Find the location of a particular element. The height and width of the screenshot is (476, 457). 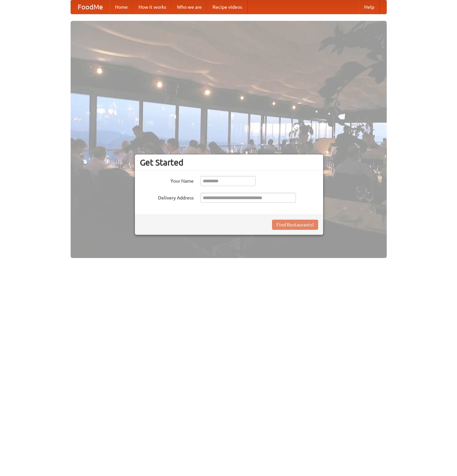

a: Who we are is located at coordinates (190, 7).